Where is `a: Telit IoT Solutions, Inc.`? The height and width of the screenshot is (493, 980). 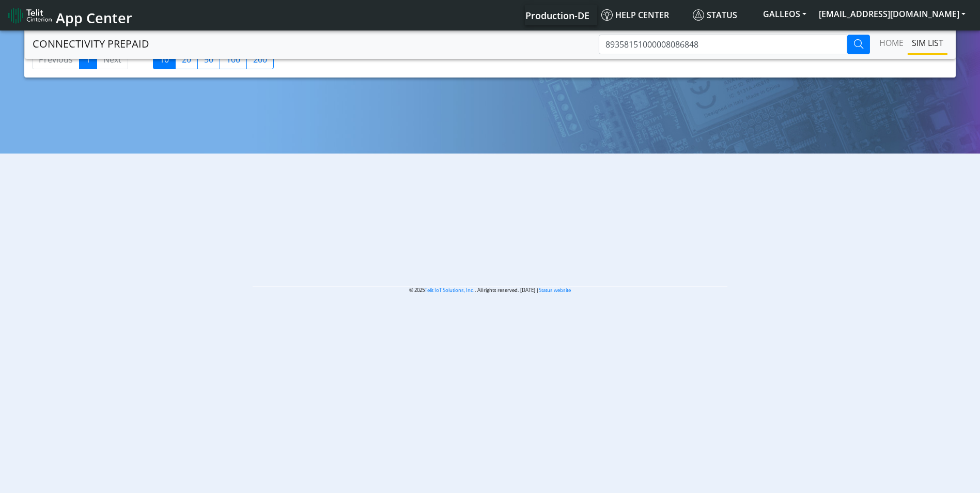
a: Telit IoT Solutions, Inc. is located at coordinates (449, 290).